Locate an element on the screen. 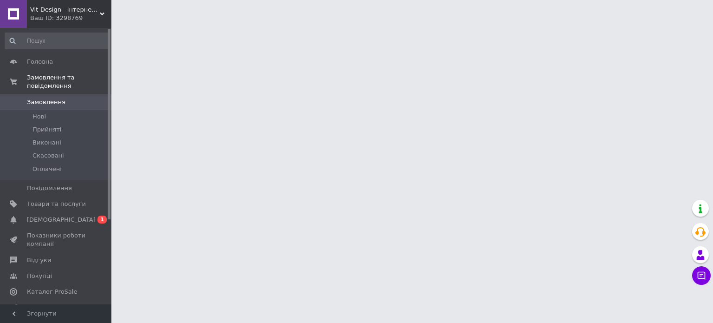 This screenshot has height=323, width=713. span: Покупці is located at coordinates (39, 276).